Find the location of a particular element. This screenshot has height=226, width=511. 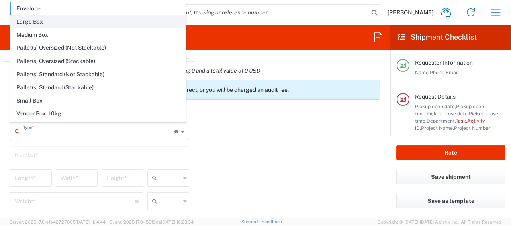

a: Feedback is located at coordinates (271, 222).